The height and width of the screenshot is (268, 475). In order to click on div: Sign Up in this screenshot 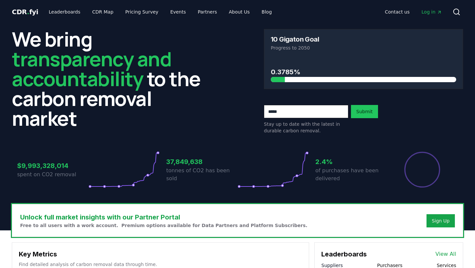, I will do `click(441, 221)`.